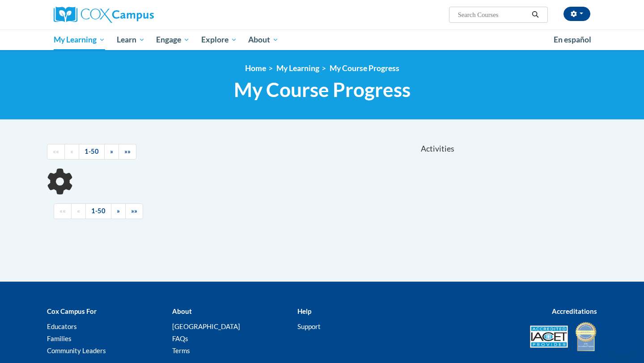 The height and width of the screenshot is (363, 644). What do you see at coordinates (62, 327) in the screenshot?
I see `a: Educators` at bounding box center [62, 327].